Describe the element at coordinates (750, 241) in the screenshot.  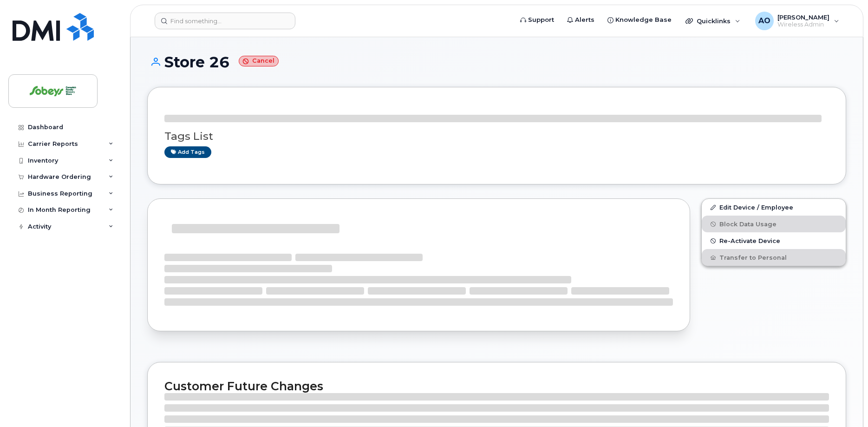
I see `span: Re-Activate Device` at that location.